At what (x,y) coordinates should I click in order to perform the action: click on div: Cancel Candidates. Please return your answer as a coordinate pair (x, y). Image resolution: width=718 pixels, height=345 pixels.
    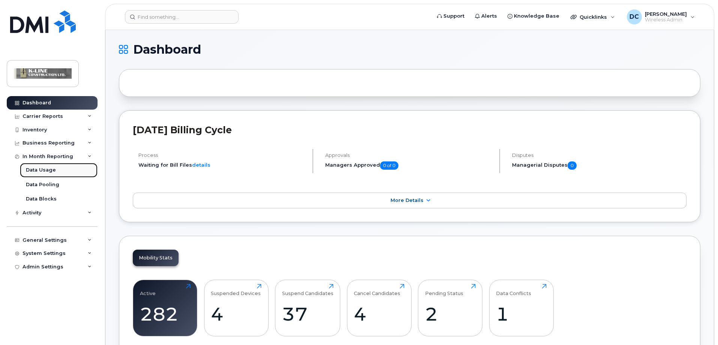
    Looking at the image, I should click on (377, 290).